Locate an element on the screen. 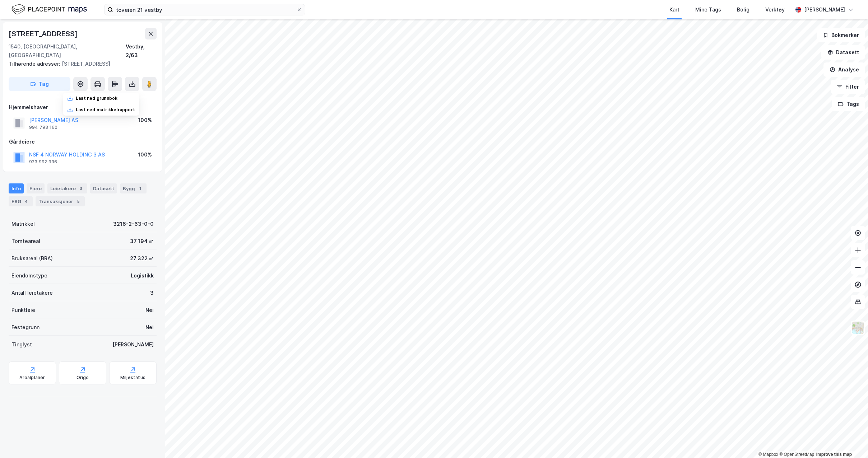 This screenshot has height=458, width=868. span: Tilhørende adresser: is located at coordinates (35, 64).